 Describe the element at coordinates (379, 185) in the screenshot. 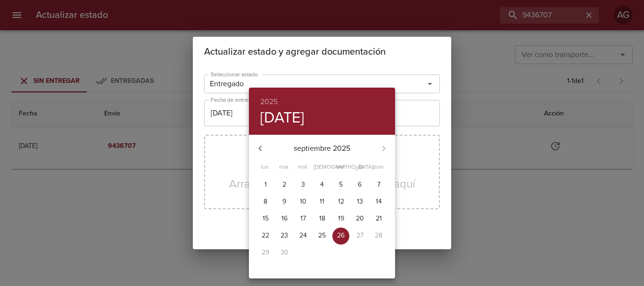

I see `p: 7` at that location.